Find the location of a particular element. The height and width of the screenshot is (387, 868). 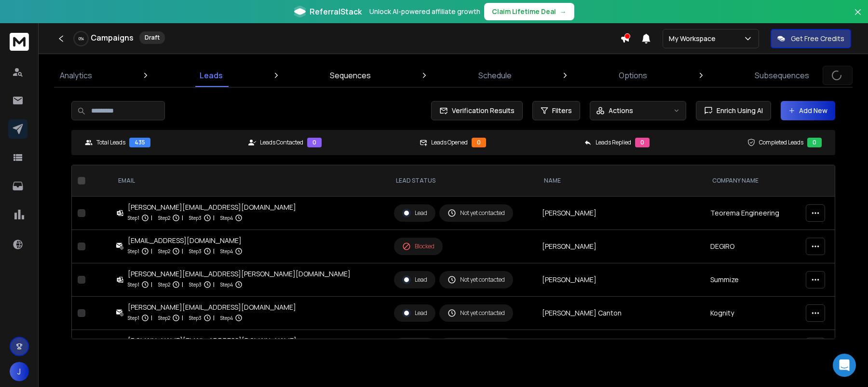

p: Options is located at coordinates (633, 75).